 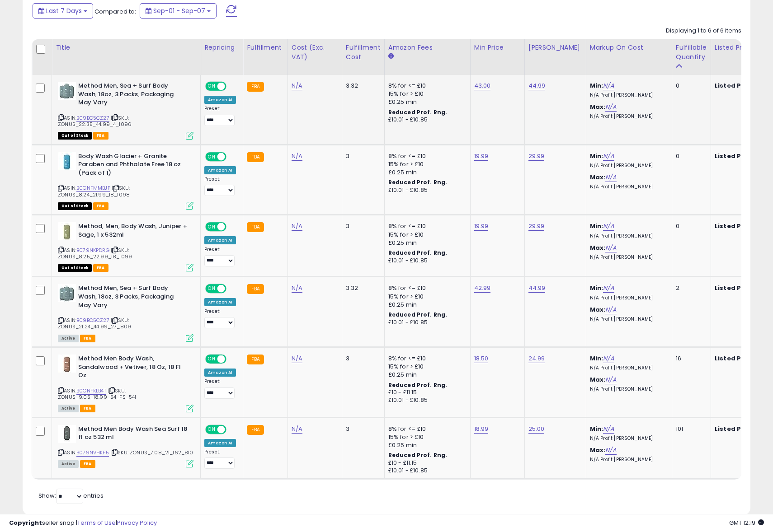 What do you see at coordinates (67, 161) in the screenshot?
I see `img: 31FRcknMs0L._SL40_.jpg` at bounding box center [67, 161].